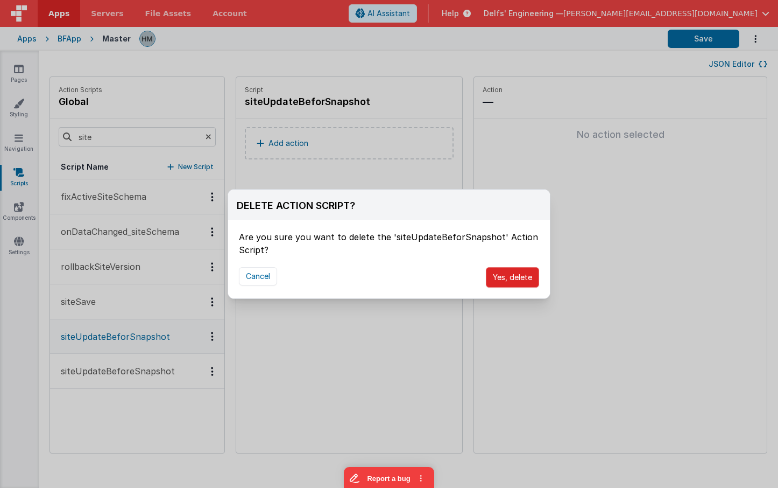 The width and height of the screenshot is (778, 488). What do you see at coordinates (512, 277) in the screenshot?
I see `button: Yes, delete` at bounding box center [512, 277].